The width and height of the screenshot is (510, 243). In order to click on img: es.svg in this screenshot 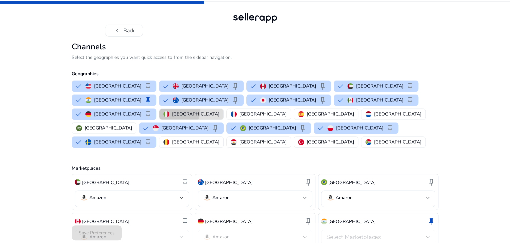, I will do `click(301, 114)`.